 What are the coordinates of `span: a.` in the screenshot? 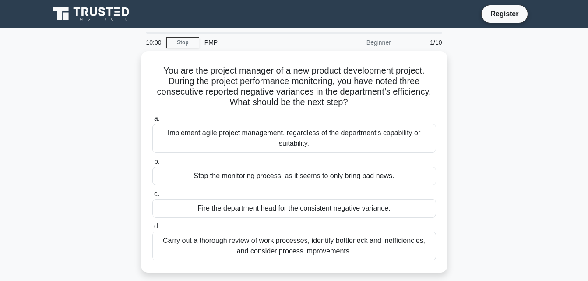 It's located at (157, 118).